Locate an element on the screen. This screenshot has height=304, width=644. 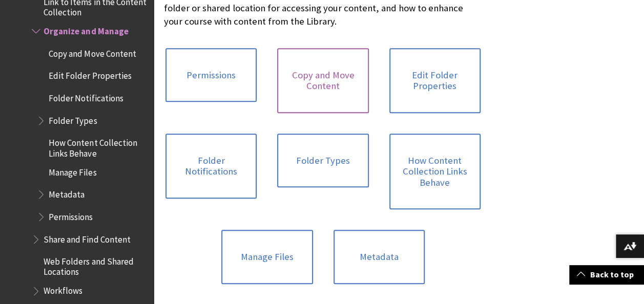
span: Metadata is located at coordinates (66, 192).